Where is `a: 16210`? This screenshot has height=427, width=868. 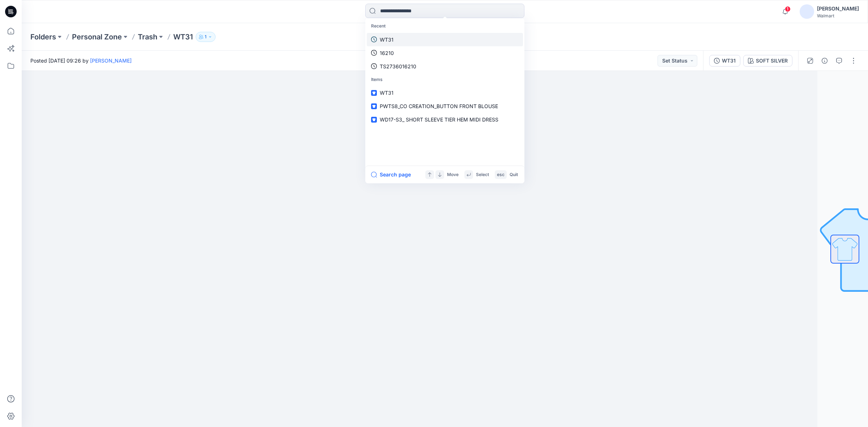
a: 16210 is located at coordinates (445, 53).